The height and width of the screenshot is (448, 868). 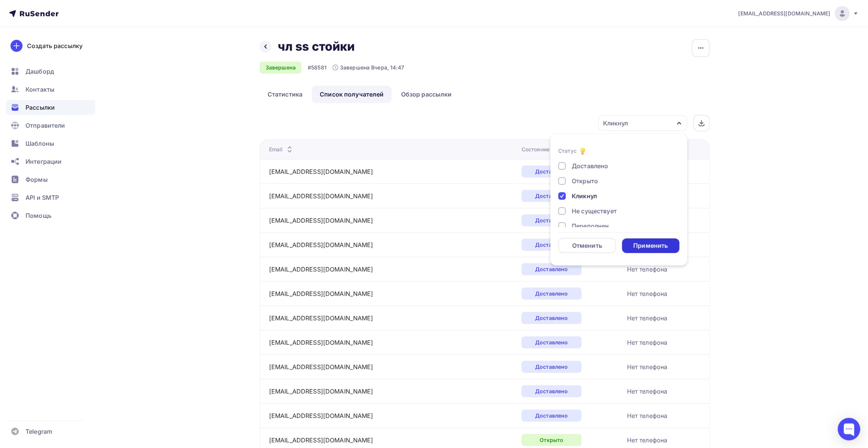 What do you see at coordinates (50, 180) in the screenshot?
I see `a: Формы` at bounding box center [50, 180].